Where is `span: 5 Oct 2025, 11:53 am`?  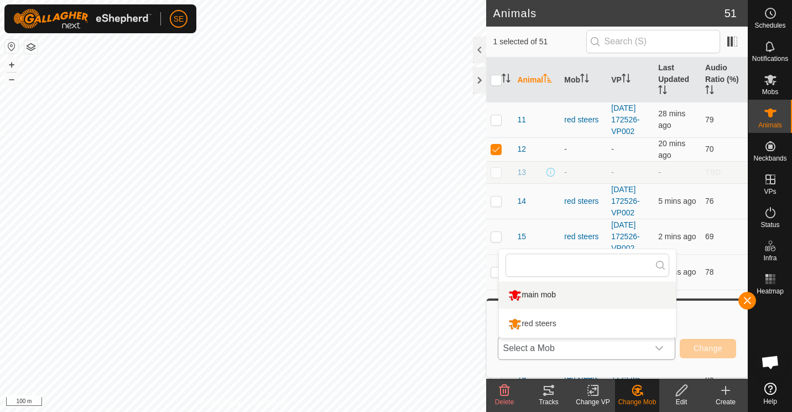 span: 5 Oct 2025, 11:53 am is located at coordinates (677, 236).